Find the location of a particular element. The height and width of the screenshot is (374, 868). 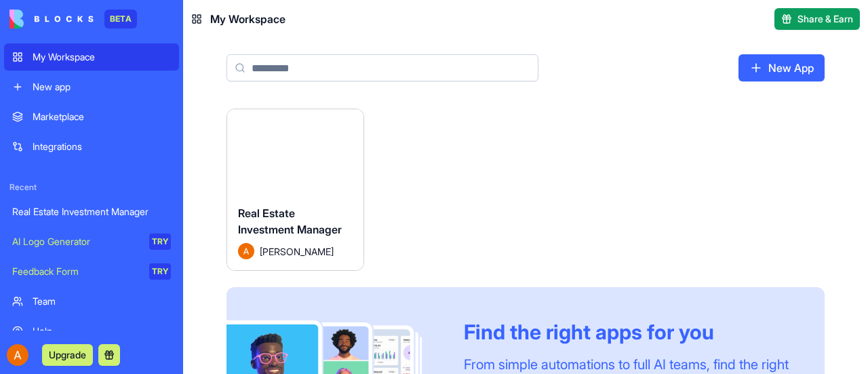

img: logo is located at coordinates (52, 19).